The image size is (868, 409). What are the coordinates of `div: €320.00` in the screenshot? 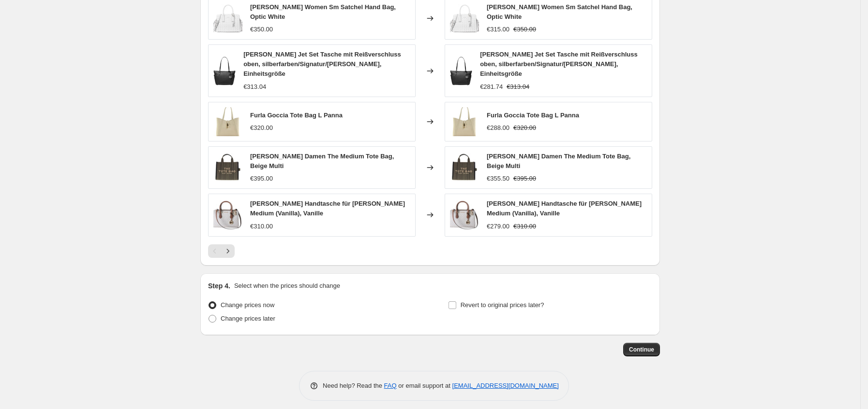 It's located at (261, 128).